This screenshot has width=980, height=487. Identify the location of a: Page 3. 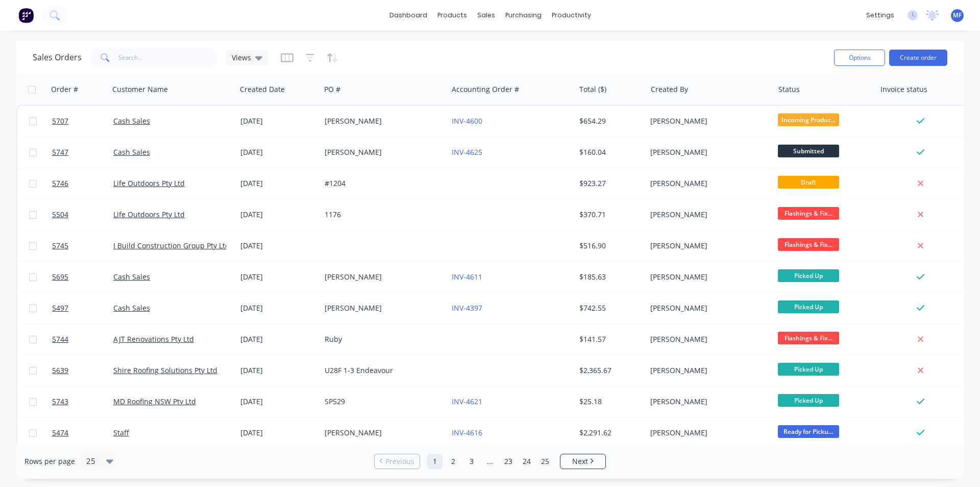
(471, 462).